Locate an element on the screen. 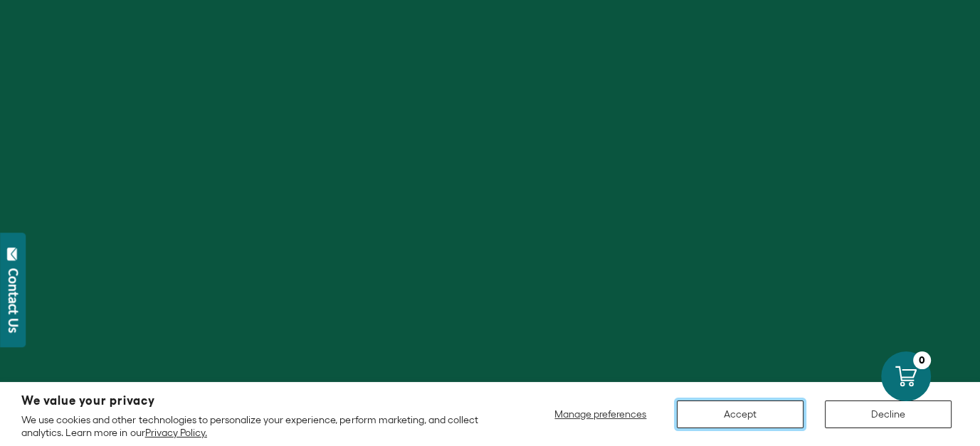 The height and width of the screenshot is (446, 980). div: 0 is located at coordinates (922, 360).